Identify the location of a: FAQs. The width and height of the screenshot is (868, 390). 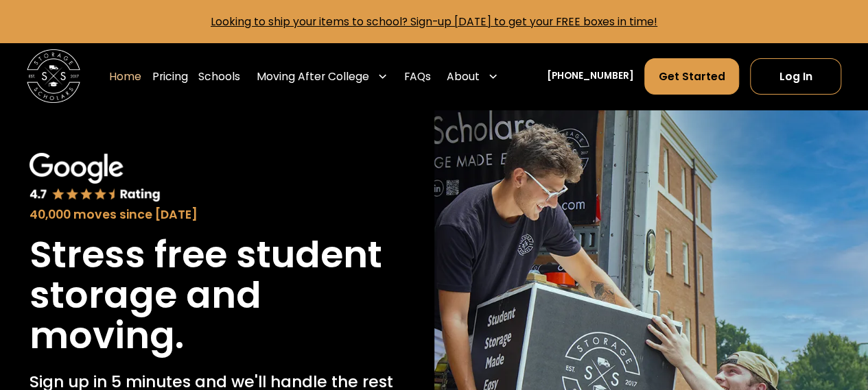
(417, 76).